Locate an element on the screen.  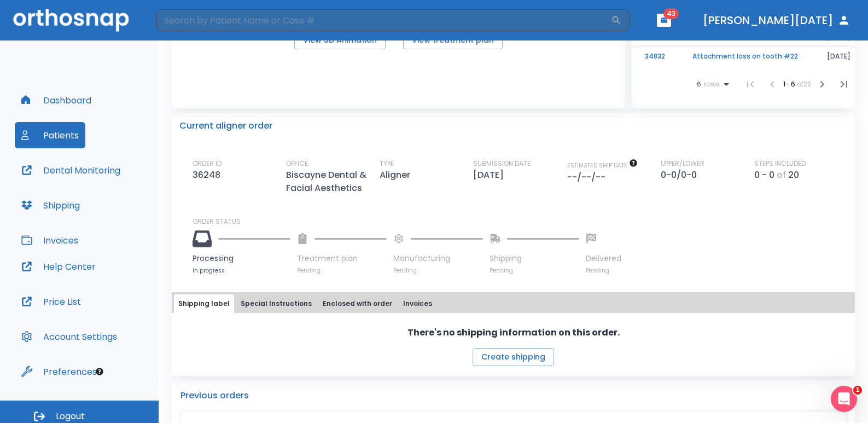
td: 34832 is located at coordinates (655, 57).